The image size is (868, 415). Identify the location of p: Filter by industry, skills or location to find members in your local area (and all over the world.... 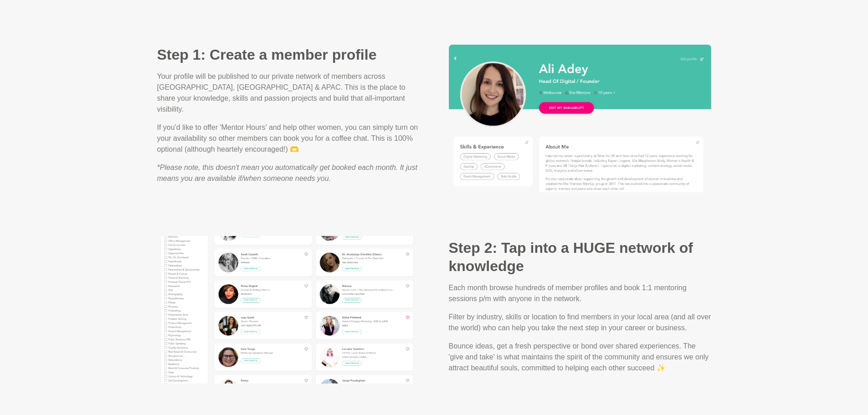
(580, 322).